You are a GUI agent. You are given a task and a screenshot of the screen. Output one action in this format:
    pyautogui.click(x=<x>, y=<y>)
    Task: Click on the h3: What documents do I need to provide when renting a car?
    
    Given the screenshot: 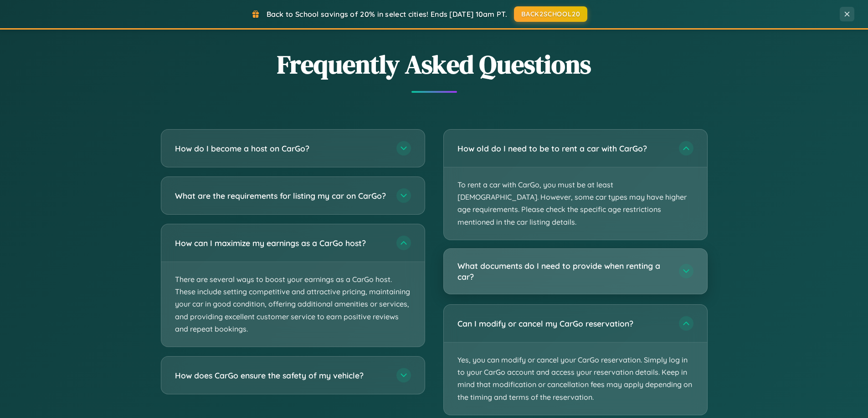 What is the action you would take?
    pyautogui.click(x=564, y=271)
    